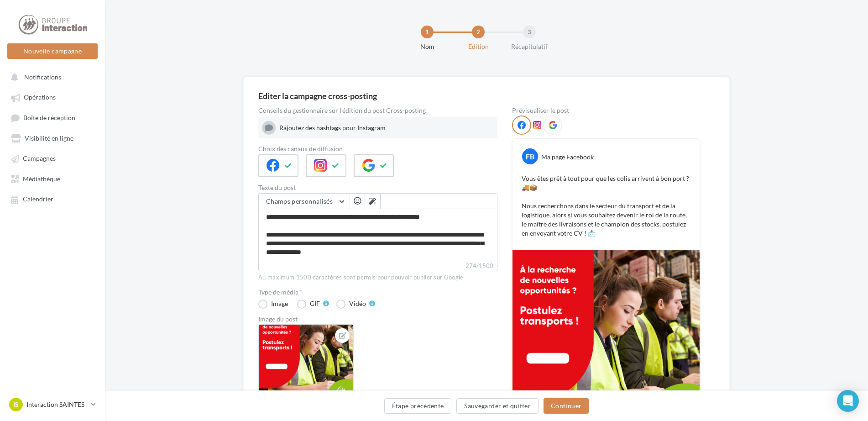  Describe the element at coordinates (848, 401) in the screenshot. I see `div: Open Intercom Messenger` at that location.